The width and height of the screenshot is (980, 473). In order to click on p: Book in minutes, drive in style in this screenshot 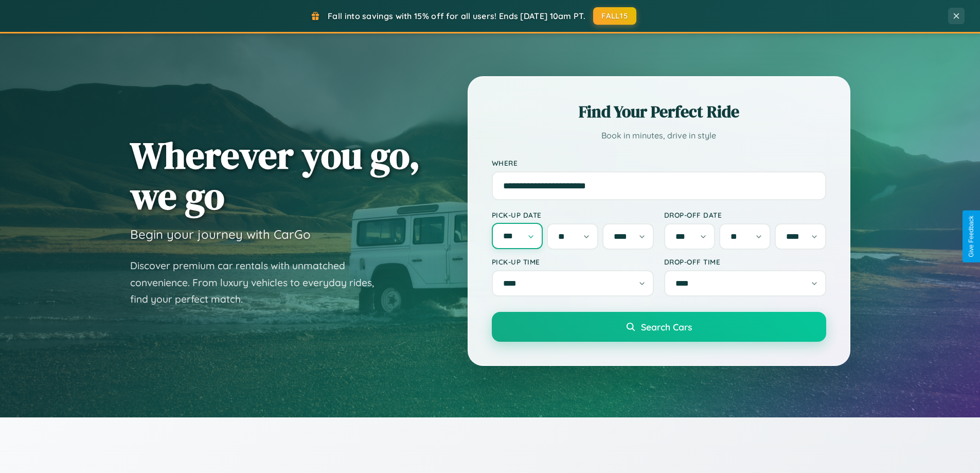, I will do `click(659, 136)`.